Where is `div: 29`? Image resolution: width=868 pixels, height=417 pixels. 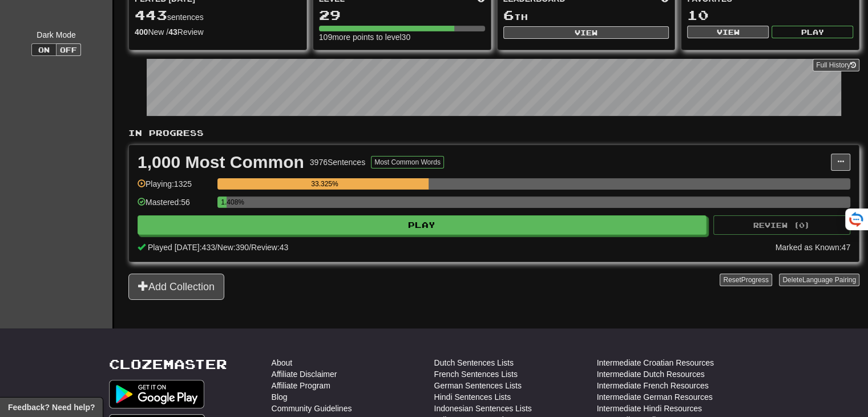
div: 29 is located at coordinates (402, 15).